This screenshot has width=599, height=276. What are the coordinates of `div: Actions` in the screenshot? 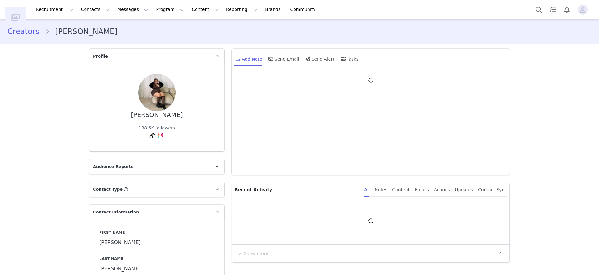 It's located at (442, 189).